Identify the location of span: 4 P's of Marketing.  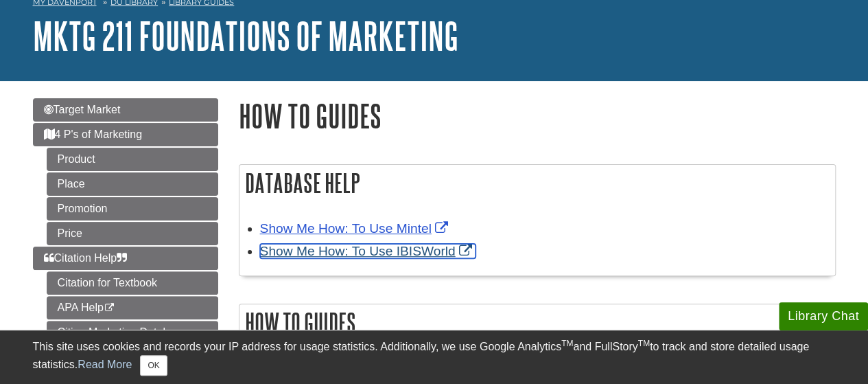
(93, 134).